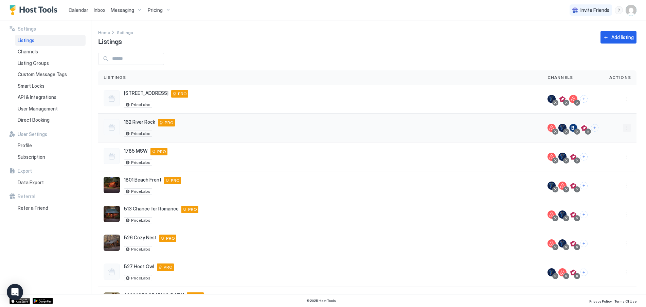 Image resolution: width=646 pixels, height=307 pixels. Describe the element at coordinates (122, 10) in the screenshot. I see `span: Messaging` at that location.